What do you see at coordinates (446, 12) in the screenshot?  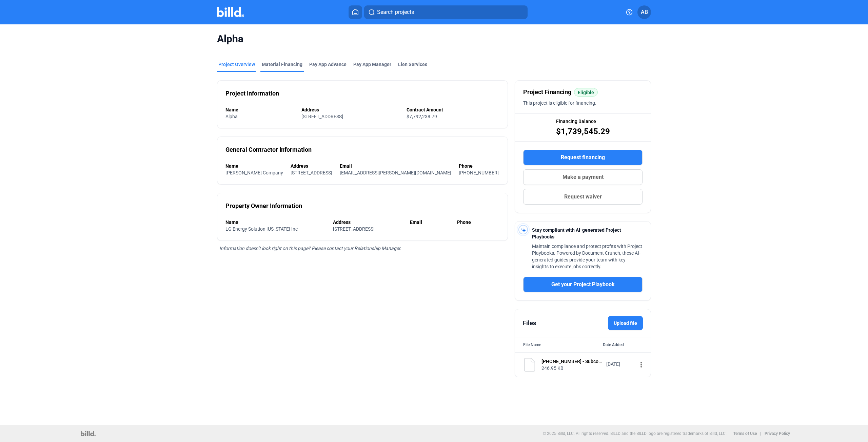 I see `button: Search projects` at bounding box center [446, 12].